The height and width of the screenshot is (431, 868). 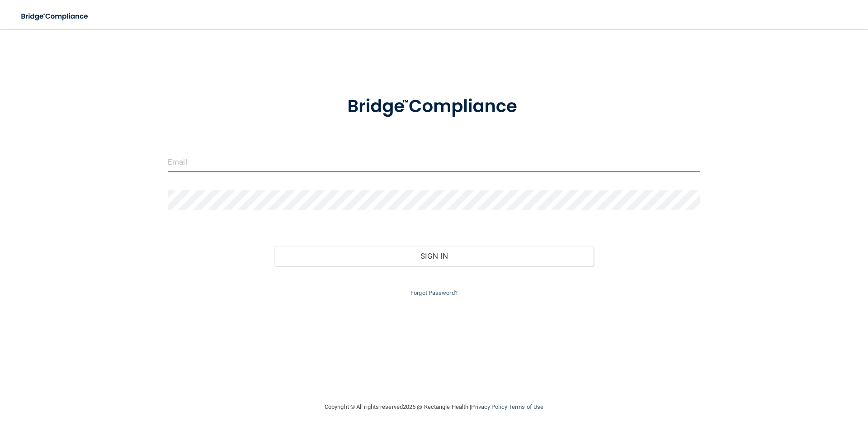 What do you see at coordinates (434, 162) in the screenshot?
I see `input: Email` at bounding box center [434, 162].